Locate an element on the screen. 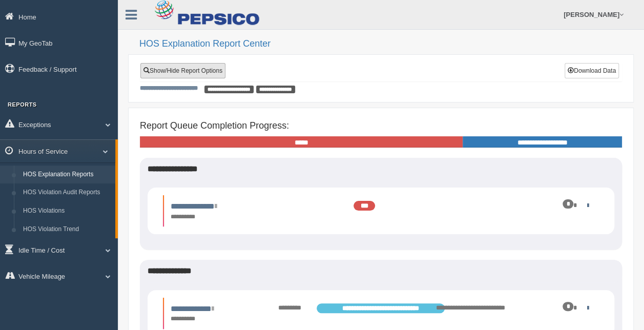 The width and height of the screenshot is (644, 330). h2: HOS Explanation Report Center is located at coordinates (386, 44).